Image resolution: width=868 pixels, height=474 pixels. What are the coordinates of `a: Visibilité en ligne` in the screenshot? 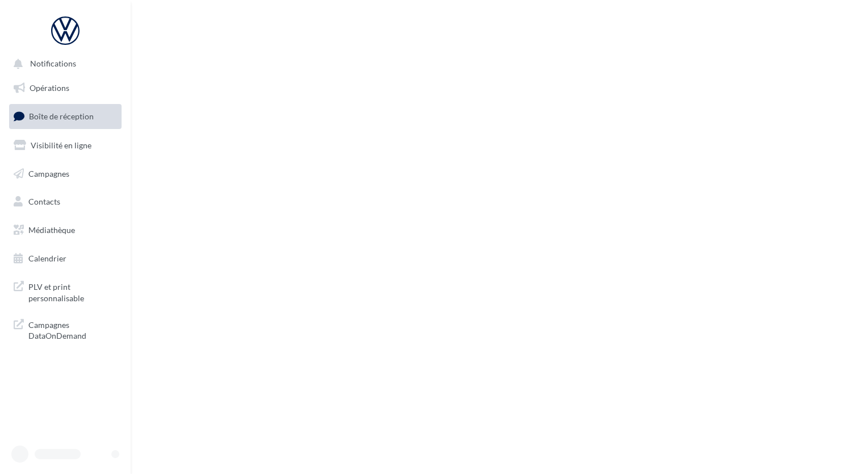 It's located at (65, 146).